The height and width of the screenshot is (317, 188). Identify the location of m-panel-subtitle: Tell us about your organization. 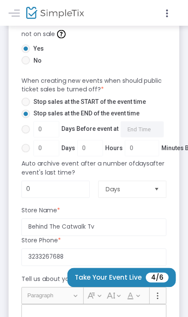
(68, 279).